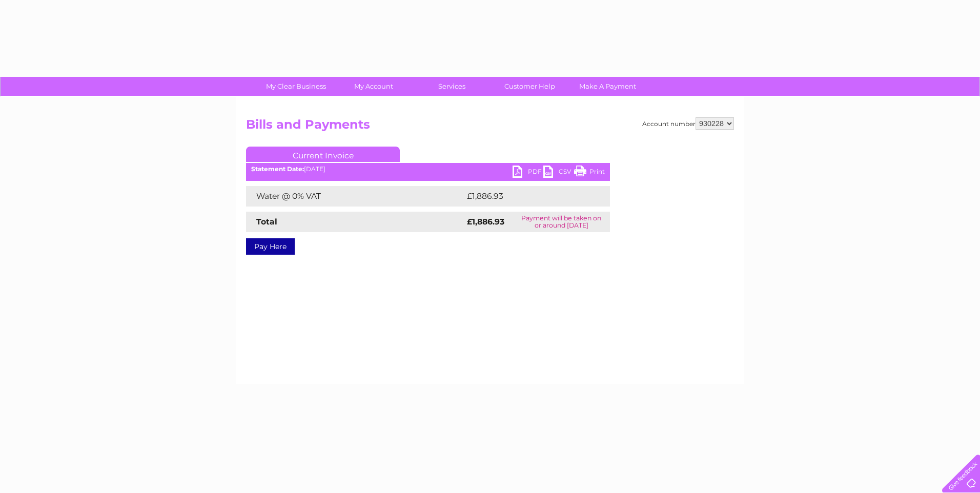 The height and width of the screenshot is (493, 980). I want to click on strong: Total, so click(267, 222).